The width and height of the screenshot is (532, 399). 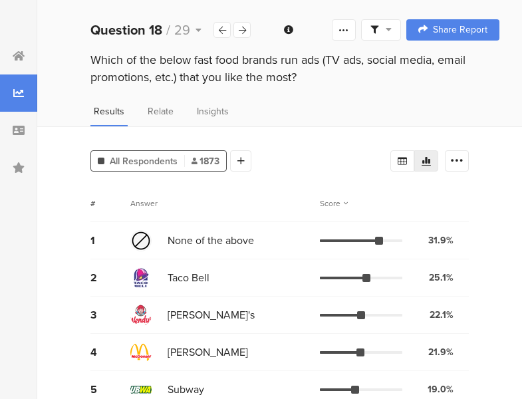 What do you see at coordinates (186, 389) in the screenshot?
I see `span: Subway` at bounding box center [186, 389].